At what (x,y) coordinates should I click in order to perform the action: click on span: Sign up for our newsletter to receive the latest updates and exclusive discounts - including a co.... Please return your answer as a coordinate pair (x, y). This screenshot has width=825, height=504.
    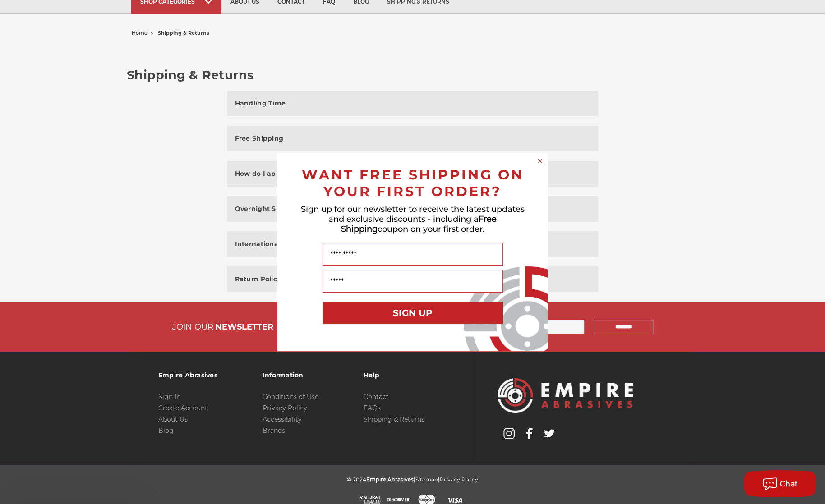
    Looking at the image, I should click on (413, 219).